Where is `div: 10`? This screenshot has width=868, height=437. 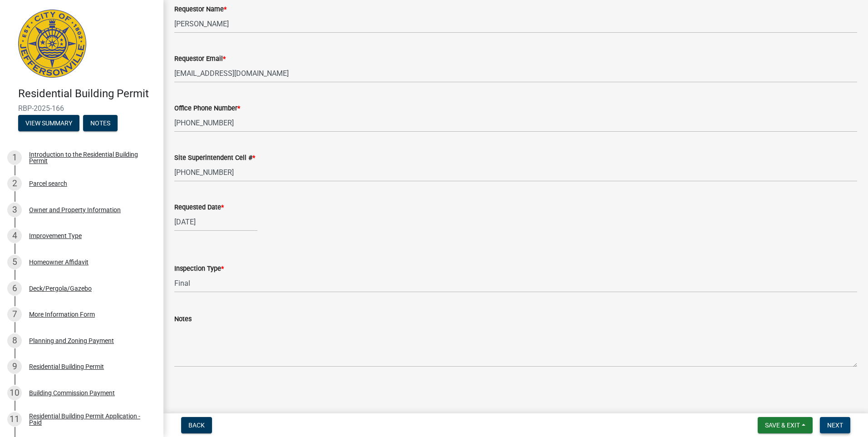 div: 10 is located at coordinates (15, 393).